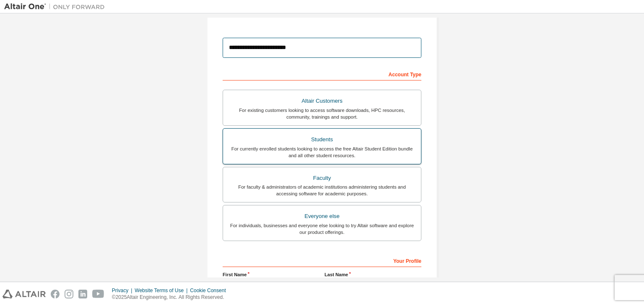 The height and width of the screenshot is (306, 644). What do you see at coordinates (322, 178) in the screenshot?
I see `div: Faculty` at bounding box center [322, 178].